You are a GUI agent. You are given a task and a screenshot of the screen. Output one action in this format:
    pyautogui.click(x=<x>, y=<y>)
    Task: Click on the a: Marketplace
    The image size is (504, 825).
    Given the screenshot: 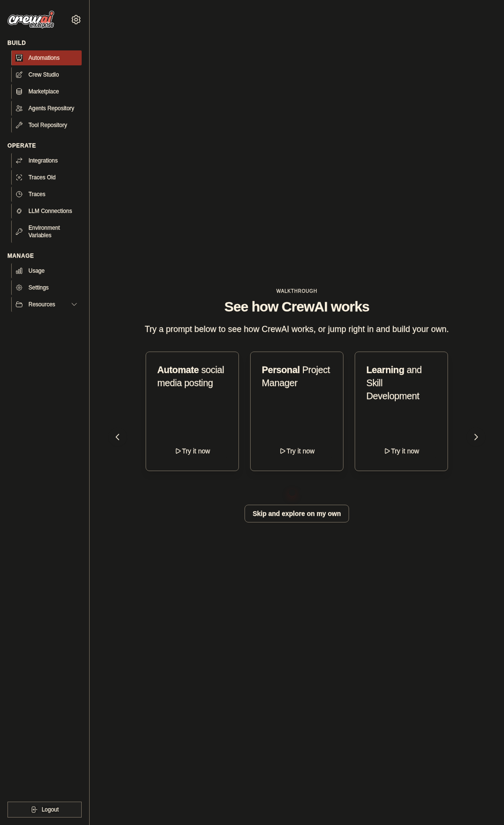 What is the action you would take?
    pyautogui.click(x=46, y=91)
    